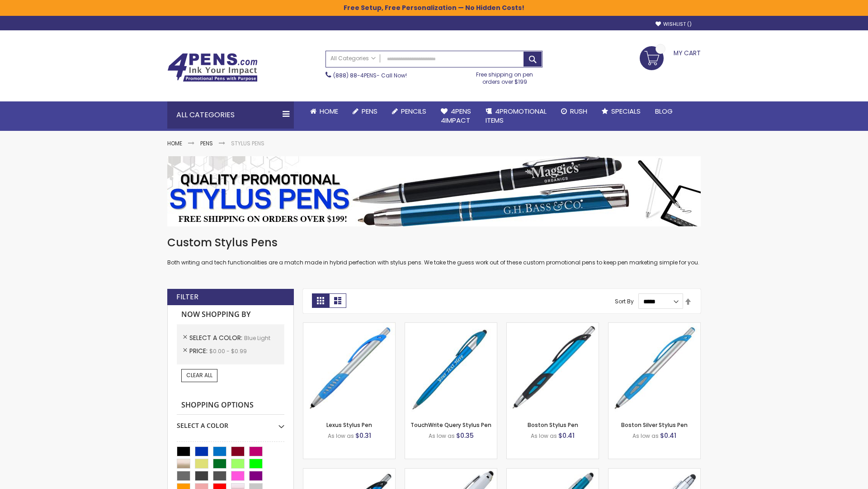  Describe the element at coordinates (664, 112) in the screenshot. I see `a: Blog` at that location.